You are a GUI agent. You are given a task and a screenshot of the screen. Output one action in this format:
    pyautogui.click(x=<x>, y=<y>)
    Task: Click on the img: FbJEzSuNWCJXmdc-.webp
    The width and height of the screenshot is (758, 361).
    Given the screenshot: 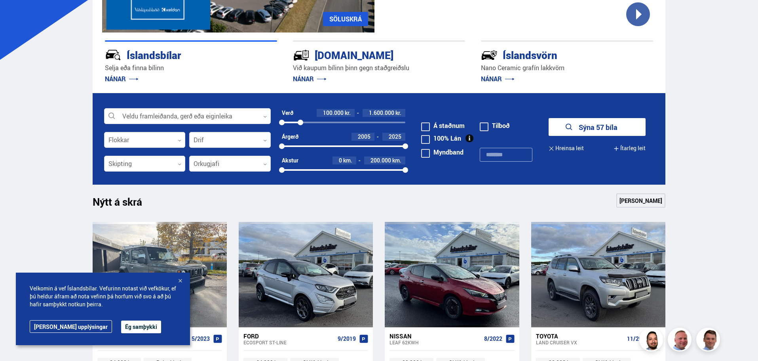 What is the action you would take?
    pyautogui.click(x=710, y=341)
    